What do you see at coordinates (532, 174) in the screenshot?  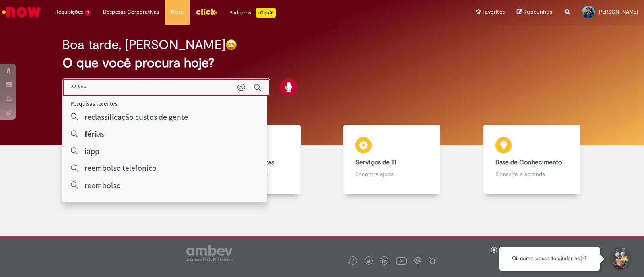 I see `p: Consulte e aprenda` at bounding box center [532, 174].